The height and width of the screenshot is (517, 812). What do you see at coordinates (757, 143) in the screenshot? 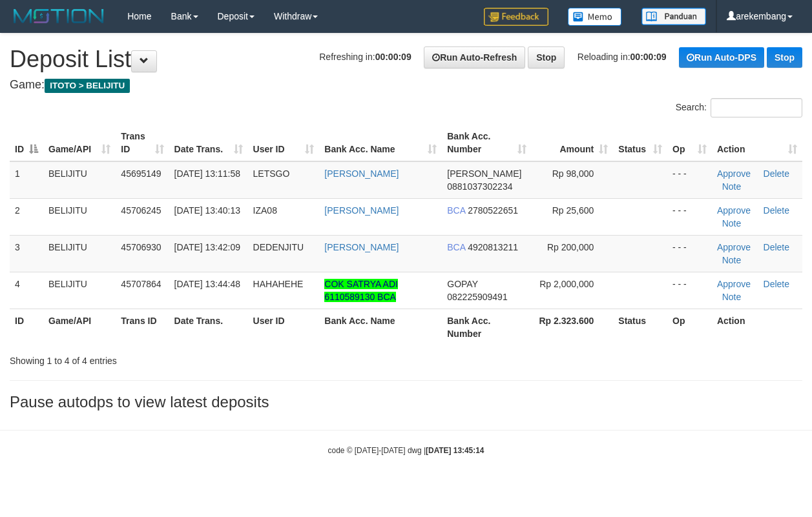
I see `th: Action: activate to sort column ascending` at bounding box center [757, 143].